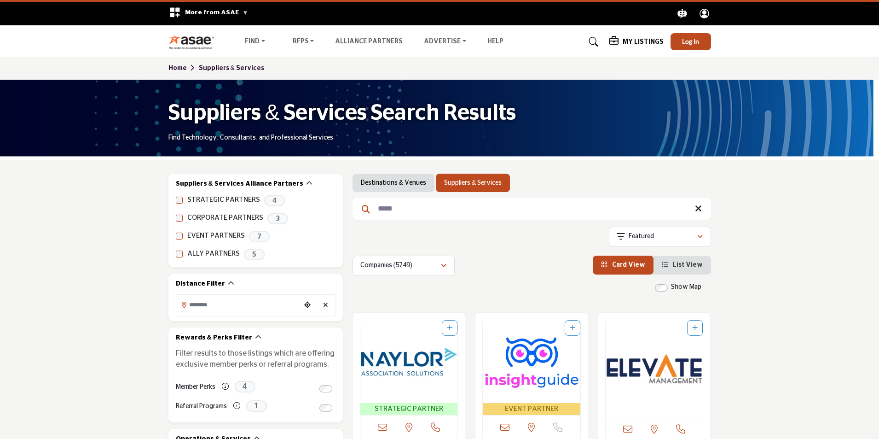  I want to click on input: Switch to Member Perks, so click(326, 389).